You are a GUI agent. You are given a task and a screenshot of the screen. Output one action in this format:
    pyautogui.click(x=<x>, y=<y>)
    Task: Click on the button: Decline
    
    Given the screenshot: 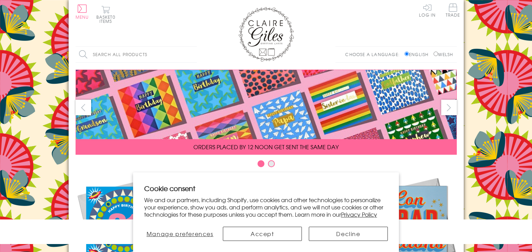 What is the action you would take?
    pyautogui.click(x=348, y=234)
    